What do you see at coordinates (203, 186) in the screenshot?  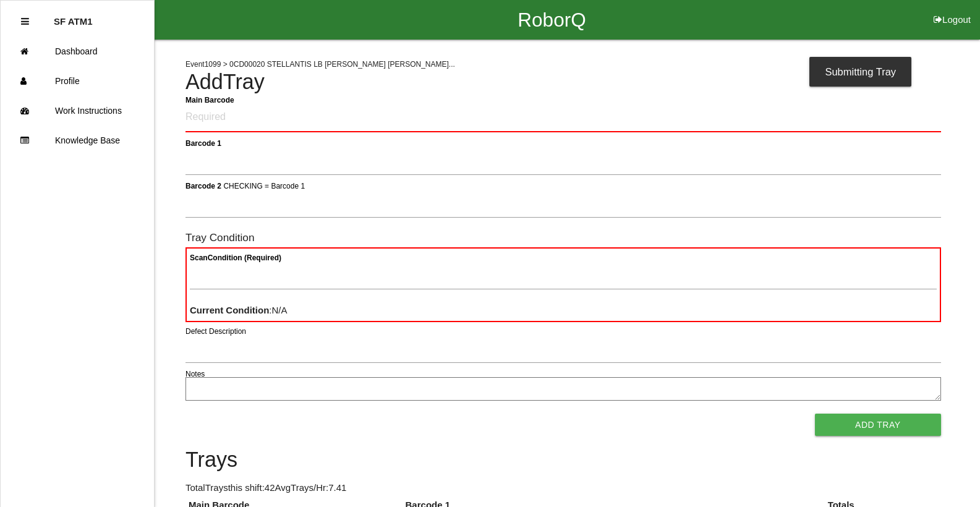 I see `b: Barcode 2` at bounding box center [203, 186].